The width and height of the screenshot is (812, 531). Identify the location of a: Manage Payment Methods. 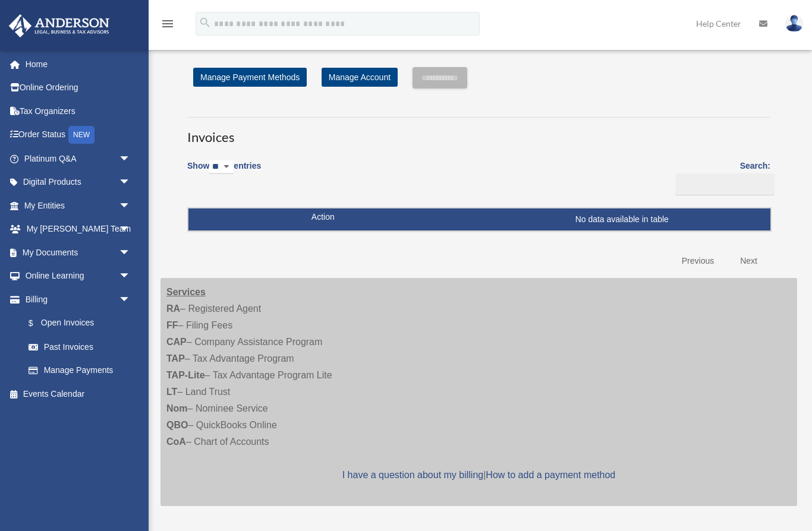
(250, 77).